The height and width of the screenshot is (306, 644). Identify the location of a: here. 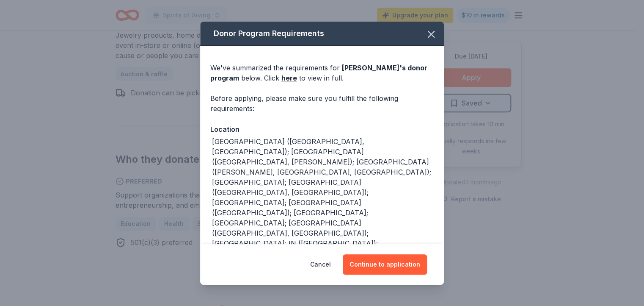
(289, 78).